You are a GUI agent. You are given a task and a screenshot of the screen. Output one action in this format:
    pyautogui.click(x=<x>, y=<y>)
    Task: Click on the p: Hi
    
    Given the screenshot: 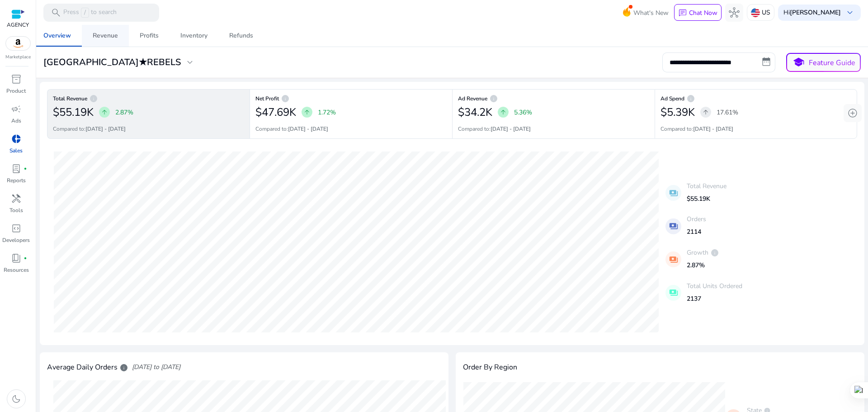 What is the action you would take?
    pyautogui.click(x=812, y=12)
    